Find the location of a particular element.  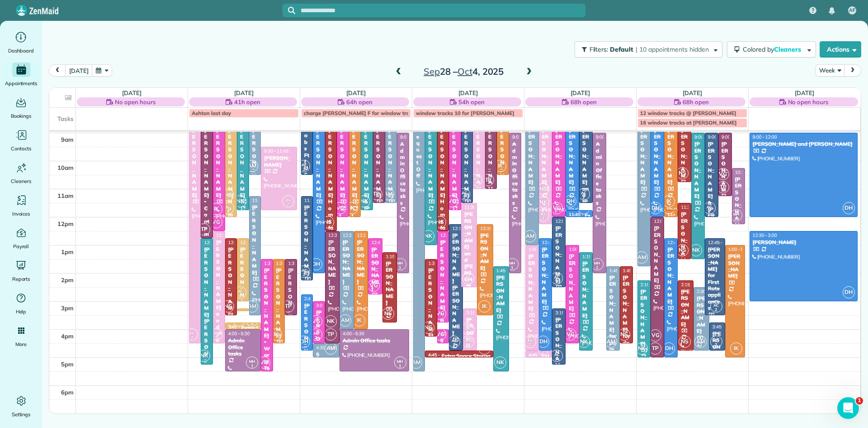

span: Filters: is located at coordinates (599, 49).